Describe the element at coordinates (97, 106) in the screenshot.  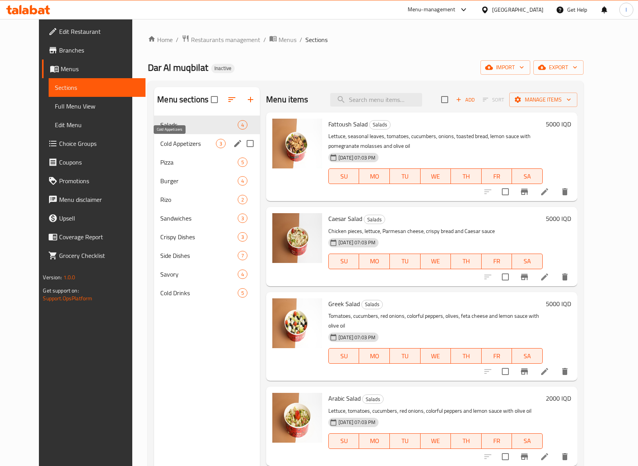
I see `a: Full Menu View` at that location.